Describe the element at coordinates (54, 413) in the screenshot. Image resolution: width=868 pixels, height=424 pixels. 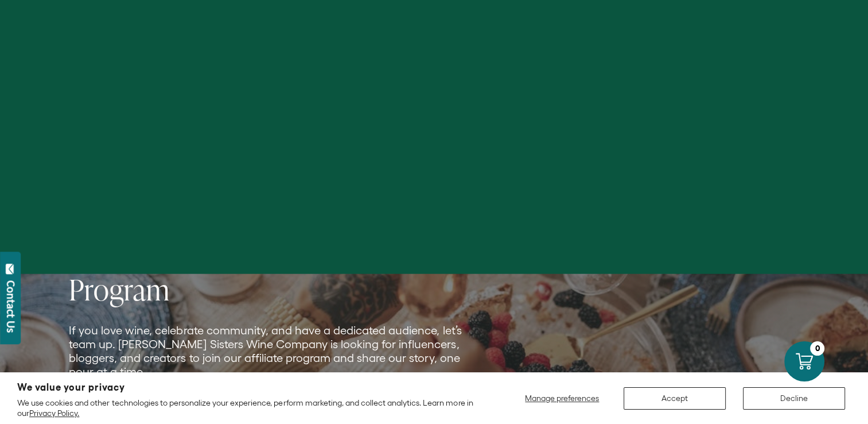
I see `a: Privacy Policy.` at that location.